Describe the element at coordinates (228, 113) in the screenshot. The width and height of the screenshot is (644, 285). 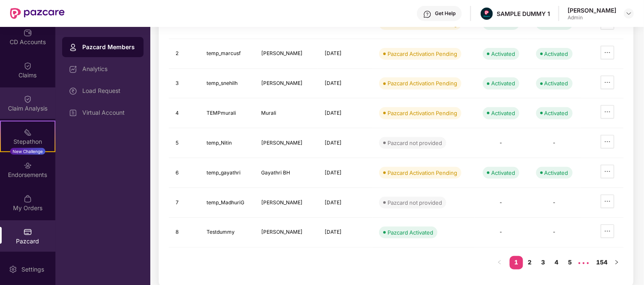
I see `td: TEMPmurali` at that location.